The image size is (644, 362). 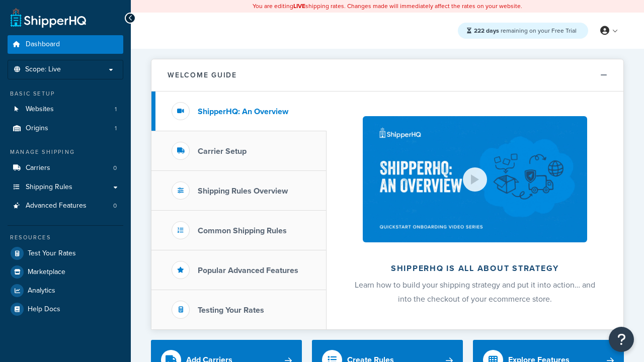 I want to click on span: Shipping Rules, so click(x=49, y=187).